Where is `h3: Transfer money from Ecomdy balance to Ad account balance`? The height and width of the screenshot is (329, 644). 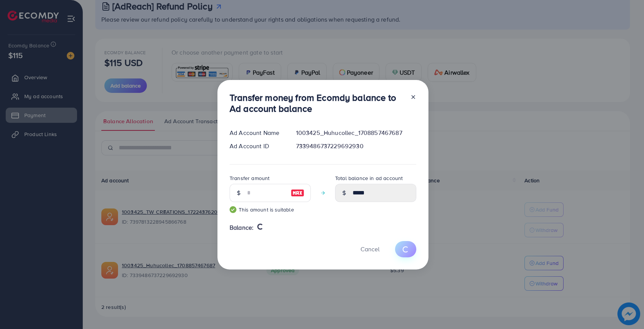 h3: Transfer money from Ecomdy balance to Ad account balance is located at coordinates (317, 103).